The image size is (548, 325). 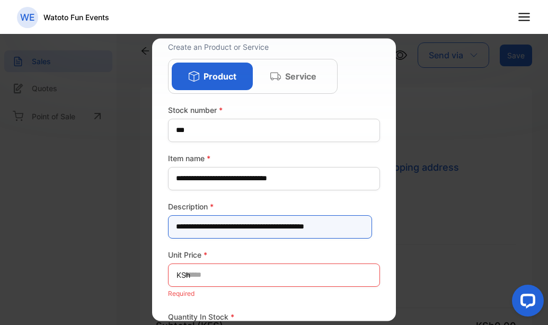 What do you see at coordinates (220, 76) in the screenshot?
I see `p: Product` at bounding box center [220, 76].